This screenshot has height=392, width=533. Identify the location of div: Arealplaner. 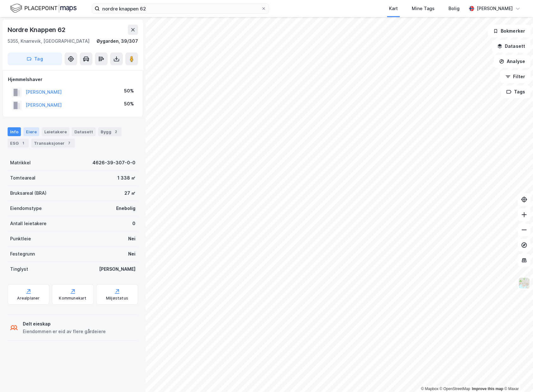
(28, 298).